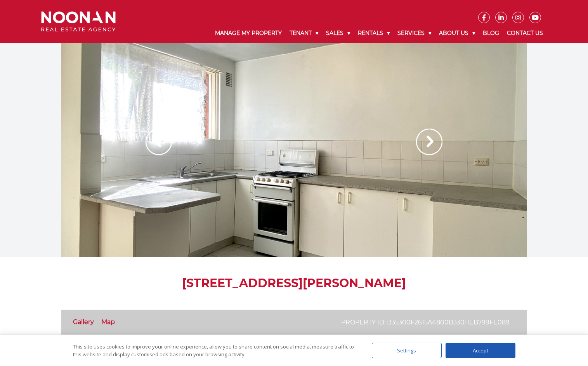 The height and width of the screenshot is (366, 588). What do you see at coordinates (407, 350) in the screenshot?
I see `div: Settings` at bounding box center [407, 350].